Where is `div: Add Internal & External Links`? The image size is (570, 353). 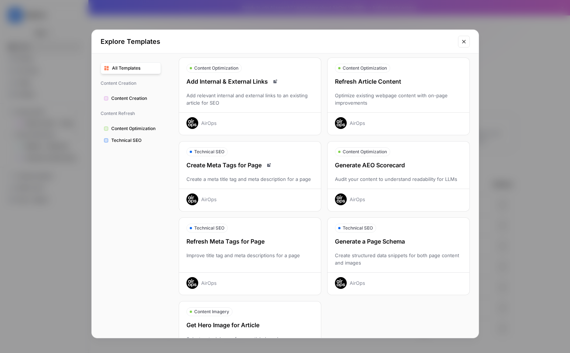
div: Add Internal & External Links is located at coordinates (250, 81).